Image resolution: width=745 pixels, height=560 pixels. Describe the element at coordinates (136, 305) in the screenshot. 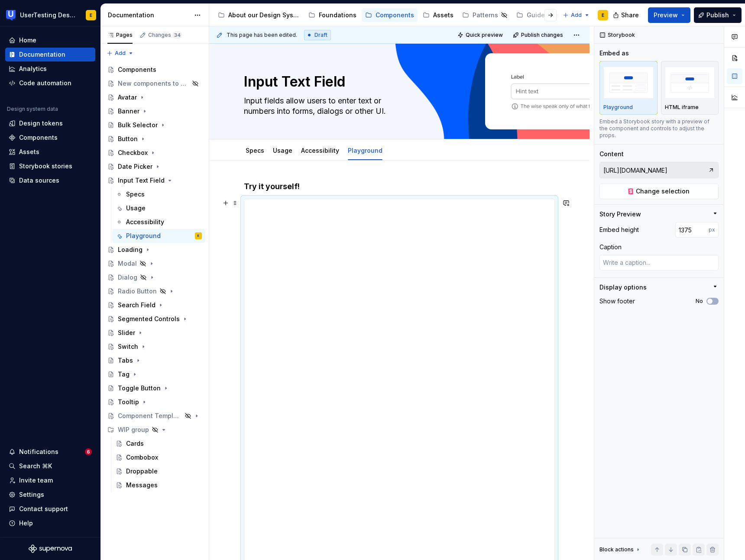

I see `div: Search Field` at that location.